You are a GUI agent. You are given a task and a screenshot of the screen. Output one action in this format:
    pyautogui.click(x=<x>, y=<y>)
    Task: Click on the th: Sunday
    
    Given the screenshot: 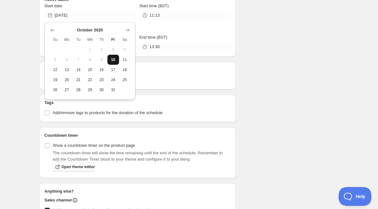 What is the action you would take?
    pyautogui.click(x=55, y=40)
    